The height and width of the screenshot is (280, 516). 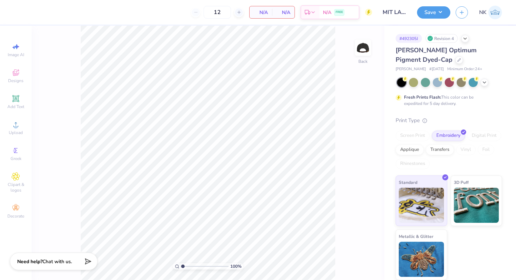 What do you see at coordinates (408, 182) in the screenshot?
I see `span: Standard` at bounding box center [408, 182].